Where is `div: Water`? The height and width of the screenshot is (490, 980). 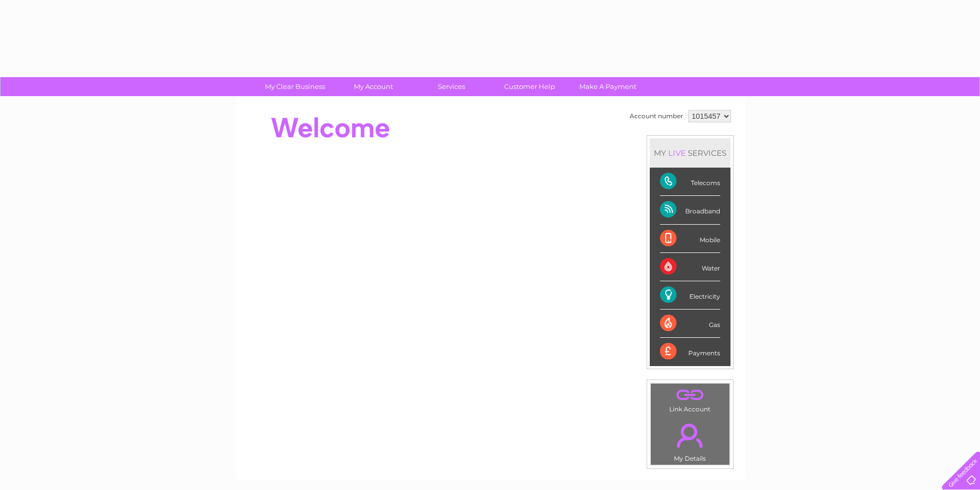 div: Water is located at coordinates (690, 267).